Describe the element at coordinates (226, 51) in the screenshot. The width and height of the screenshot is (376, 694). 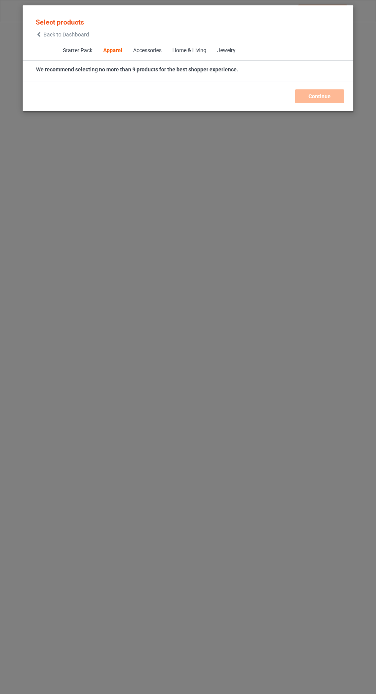
I see `div: Jewelry` at that location.